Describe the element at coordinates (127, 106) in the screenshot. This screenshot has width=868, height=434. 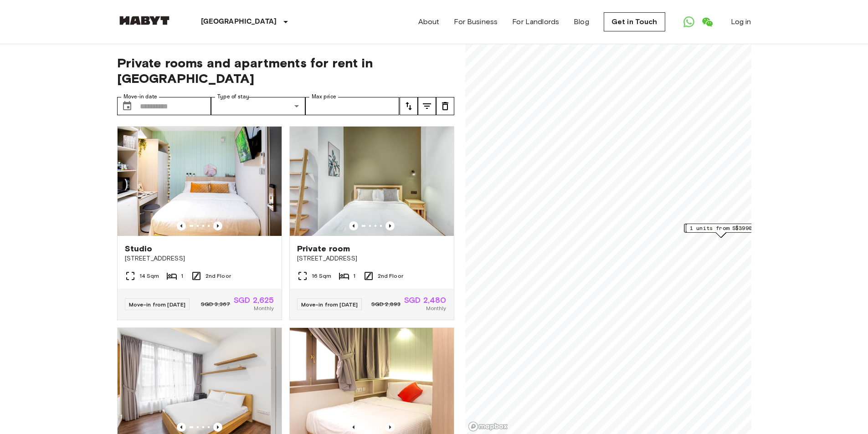
I see `button: Choose date` at that location.